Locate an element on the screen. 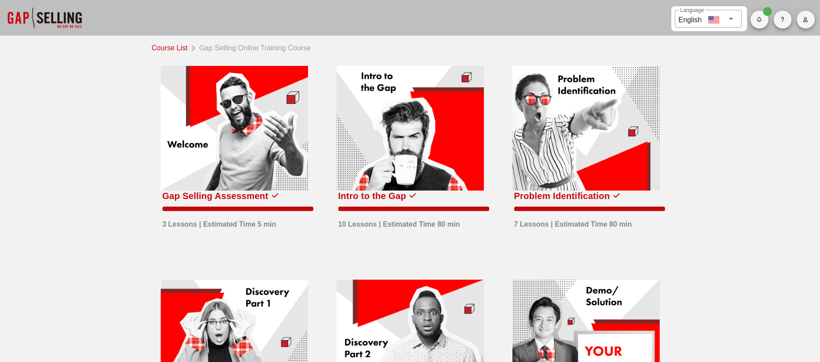 The width and height of the screenshot is (820, 362). div: 10 Lessons | Estimated Time 80 min is located at coordinates (399, 222).